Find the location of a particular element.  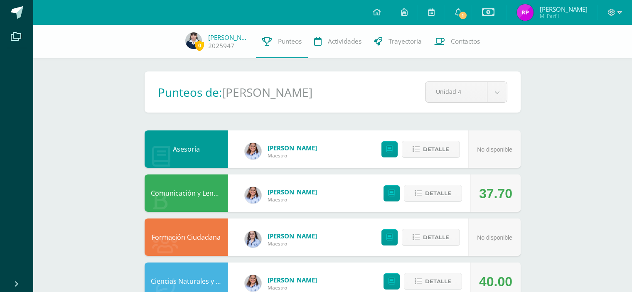

h1: Punteos de: is located at coordinates (190, 92).